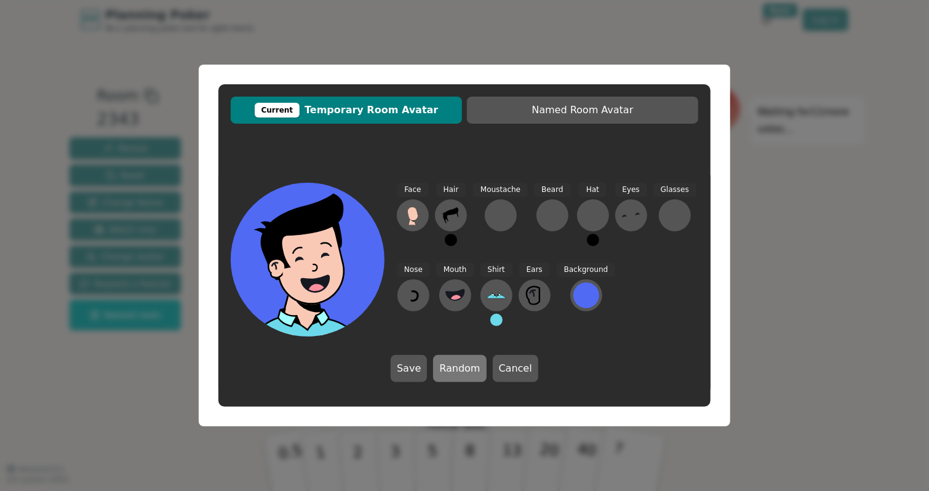 Image resolution: width=929 pixels, height=491 pixels. Describe the element at coordinates (460, 368) in the screenshot. I see `button: Random` at that location.